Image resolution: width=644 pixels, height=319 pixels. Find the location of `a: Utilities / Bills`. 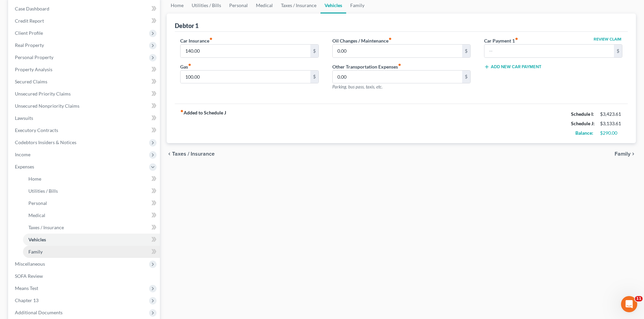

a: Utilities / Bills is located at coordinates (91, 191).